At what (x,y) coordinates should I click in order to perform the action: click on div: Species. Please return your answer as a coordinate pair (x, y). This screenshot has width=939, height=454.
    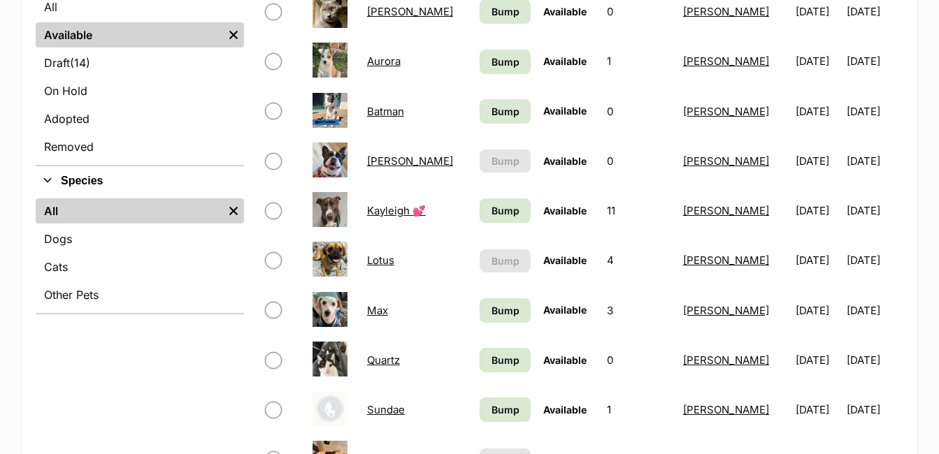
    Looking at the image, I should click on (140, 254).